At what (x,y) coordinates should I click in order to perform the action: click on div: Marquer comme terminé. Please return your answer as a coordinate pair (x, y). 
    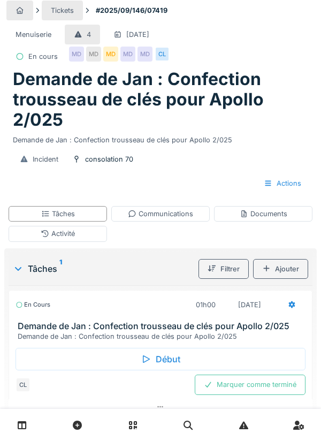
    Looking at the image, I should click on (250, 384).